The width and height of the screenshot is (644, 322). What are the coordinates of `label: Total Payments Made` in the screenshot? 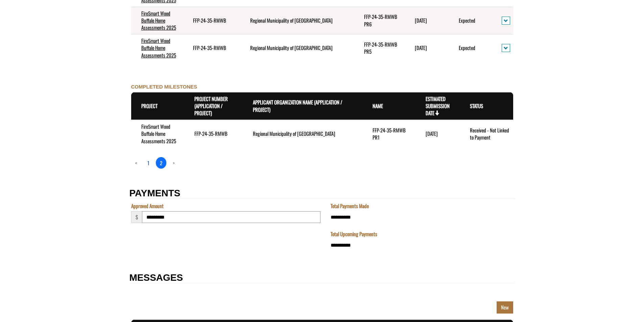 It's located at (349, 206).